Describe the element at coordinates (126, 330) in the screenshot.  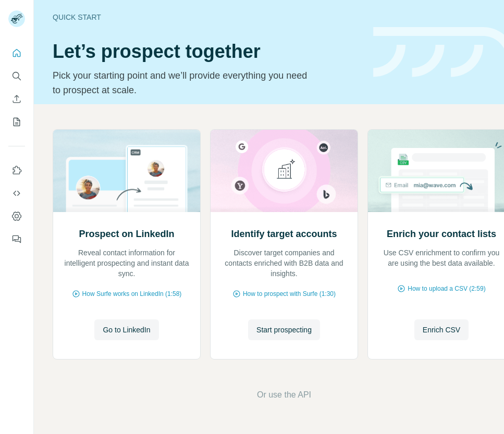
I see `button: Go to LinkedIn` at that location.